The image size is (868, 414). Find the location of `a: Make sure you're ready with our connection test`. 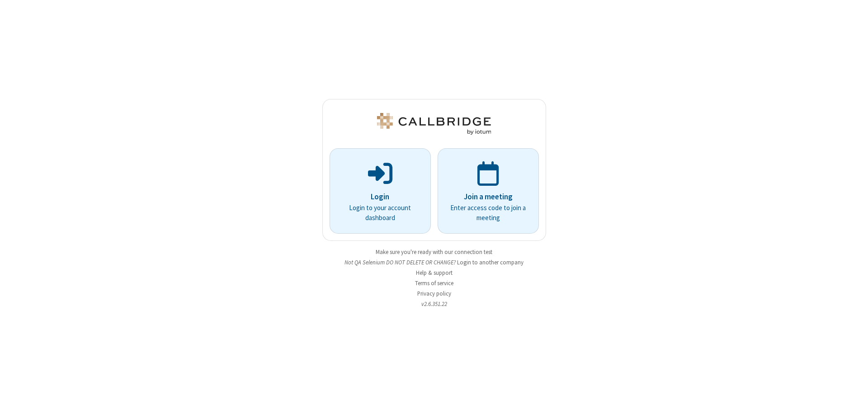

a: Make sure you're ready with our connection test is located at coordinates (434, 252).